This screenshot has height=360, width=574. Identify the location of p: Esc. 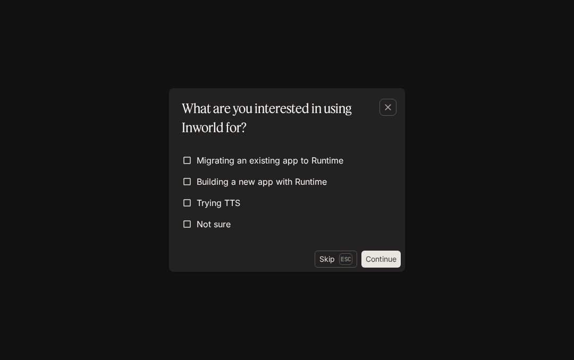
(346, 259).